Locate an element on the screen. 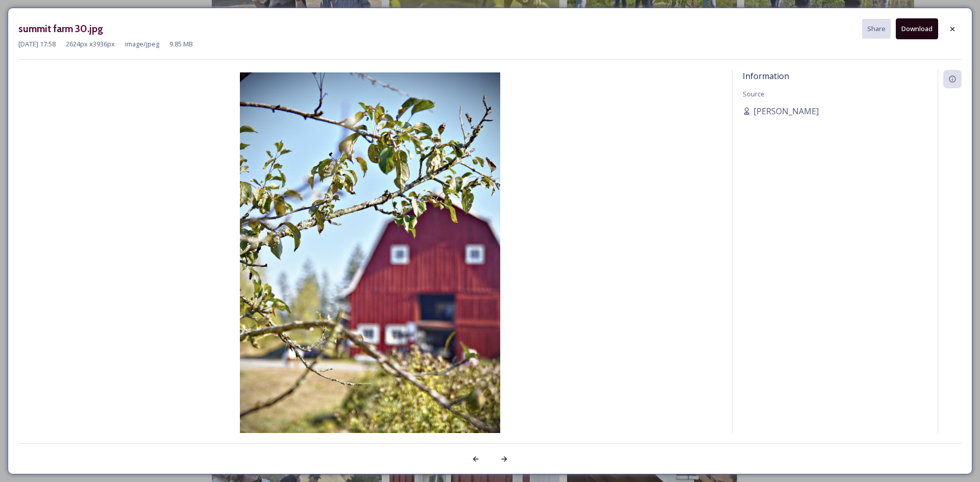 The width and height of the screenshot is (980, 482). img: 924b7b2d-9320-4746-9368-524a7a7930ce.jpg is located at coordinates (370, 267).